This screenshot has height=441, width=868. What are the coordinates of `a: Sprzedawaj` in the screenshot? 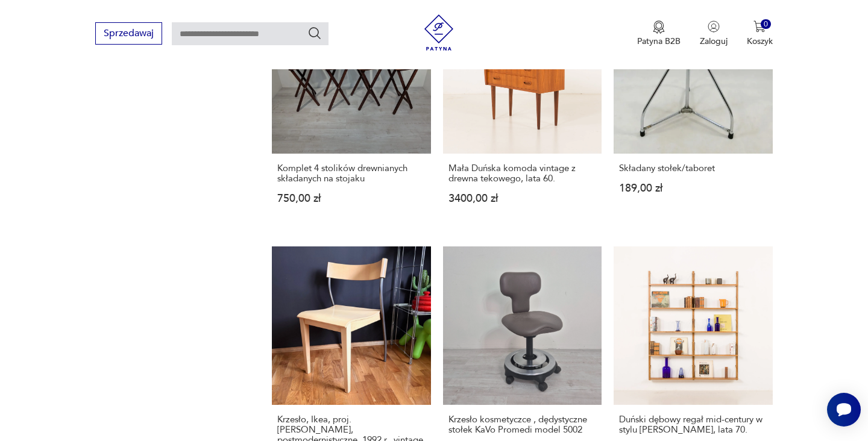 It's located at (128, 34).